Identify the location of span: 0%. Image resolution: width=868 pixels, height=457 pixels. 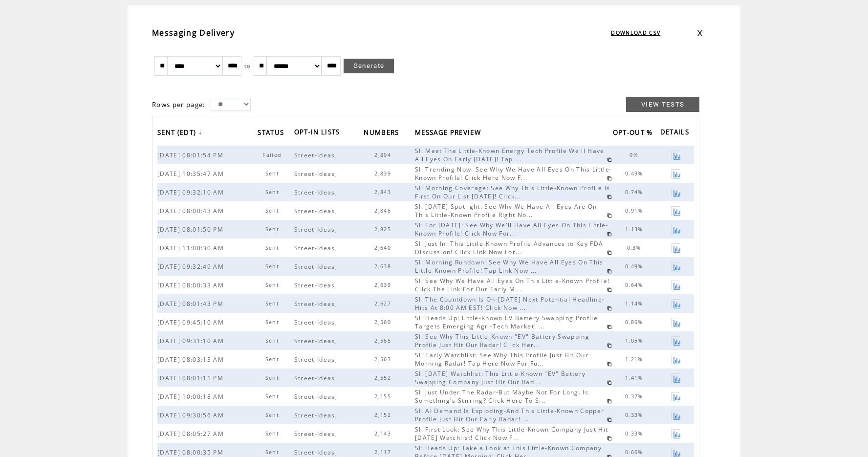
(635, 155).